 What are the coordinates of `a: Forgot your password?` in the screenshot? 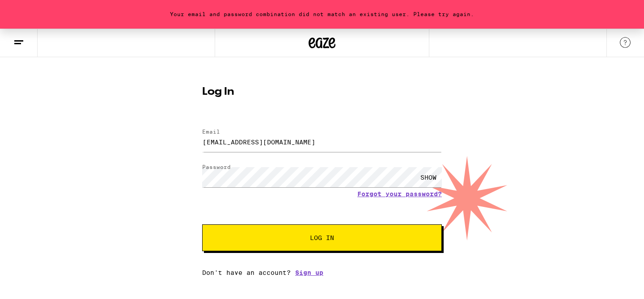 It's located at (400, 194).